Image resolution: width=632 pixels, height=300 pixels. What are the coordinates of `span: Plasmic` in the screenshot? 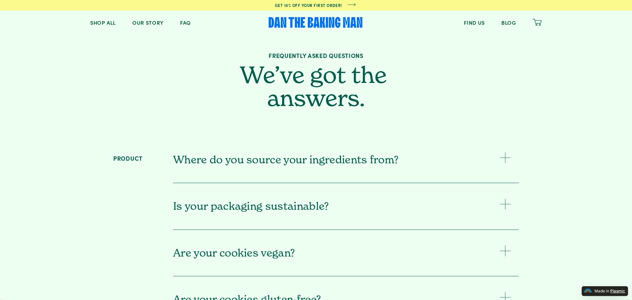 It's located at (617, 291).